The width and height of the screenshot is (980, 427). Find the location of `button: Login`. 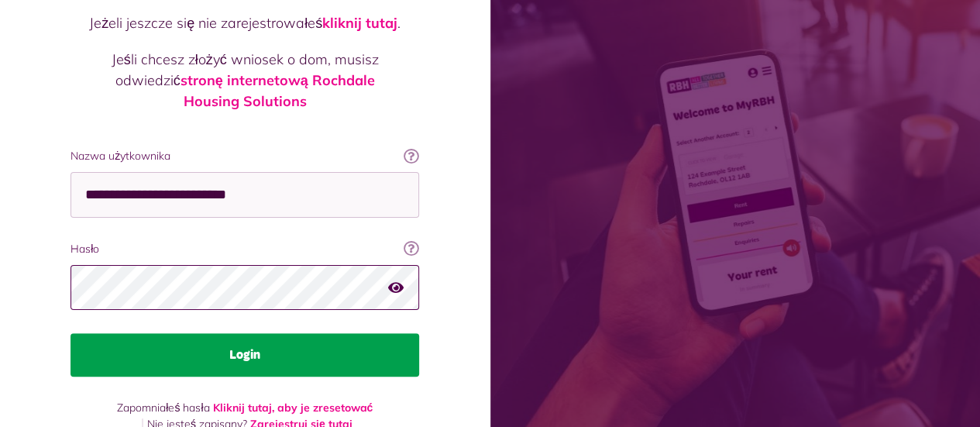

button: Login is located at coordinates (245, 355).